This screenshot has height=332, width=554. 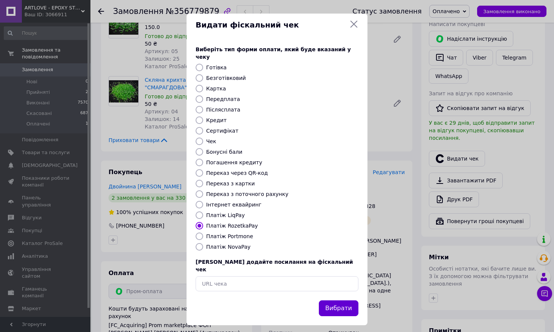 What do you see at coordinates (237, 173) in the screenshot?
I see `label: Переказ через QR-код` at bounding box center [237, 173].